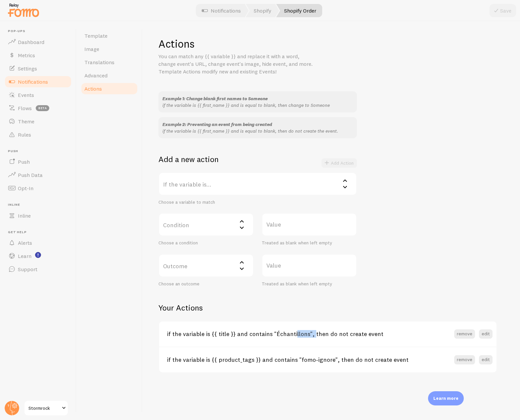  Describe the element at coordinates (215, 98) in the screenshot. I see `span: Example 1: Change blank first names to Someone` at that location.